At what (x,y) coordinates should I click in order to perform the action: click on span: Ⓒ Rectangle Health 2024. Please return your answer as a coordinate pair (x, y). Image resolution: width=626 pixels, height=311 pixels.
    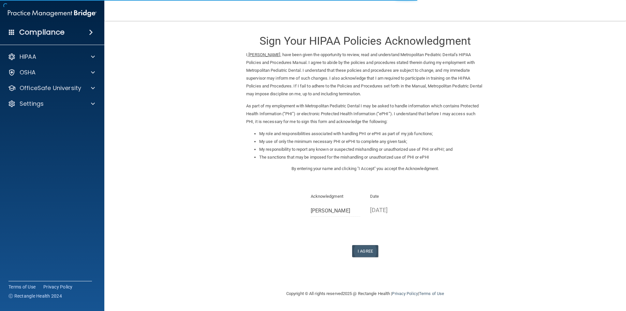
    Looking at the image, I should click on (35, 296).